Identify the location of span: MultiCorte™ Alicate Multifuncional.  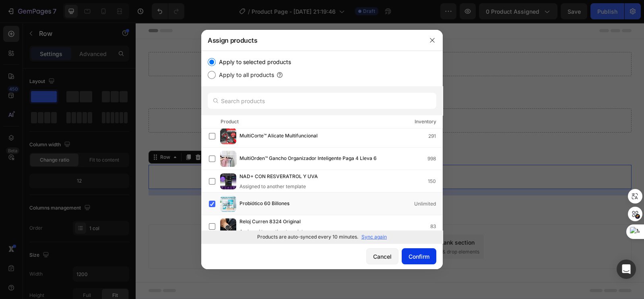
(279, 137).